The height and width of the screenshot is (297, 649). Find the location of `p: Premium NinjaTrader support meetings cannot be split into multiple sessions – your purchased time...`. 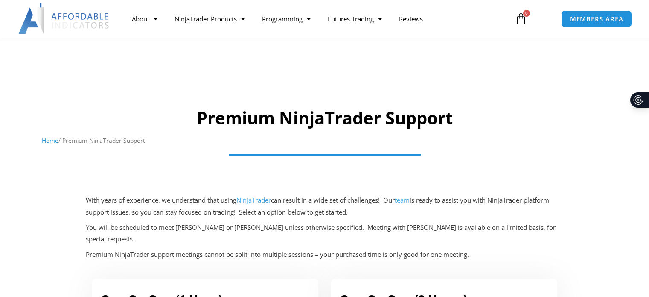

p: Premium NinjaTrader support meetings cannot be split into multiple sessions – your purchased time... is located at coordinates (325, 254).